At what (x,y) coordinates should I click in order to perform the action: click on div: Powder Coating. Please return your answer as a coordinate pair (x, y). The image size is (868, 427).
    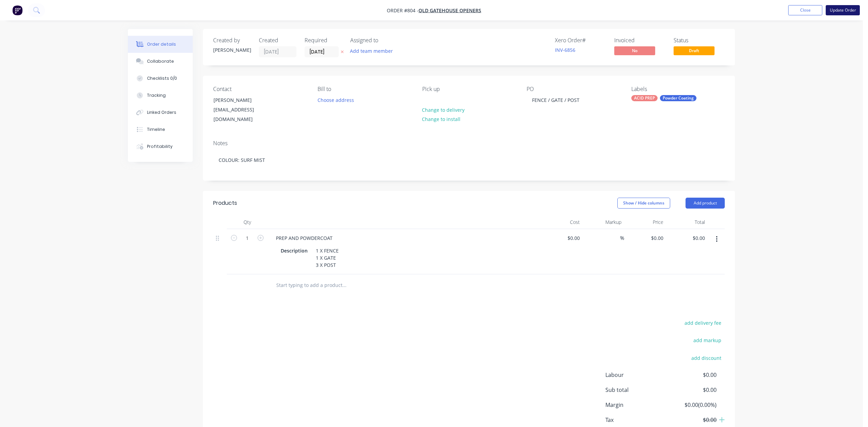
    Looking at the image, I should click on (678, 98).